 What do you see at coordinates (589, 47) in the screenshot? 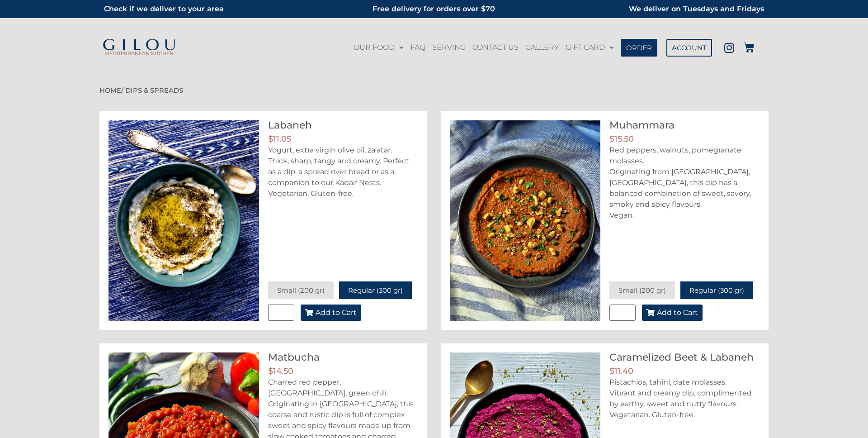
I see `a: GIFT CARD` at bounding box center [589, 47].